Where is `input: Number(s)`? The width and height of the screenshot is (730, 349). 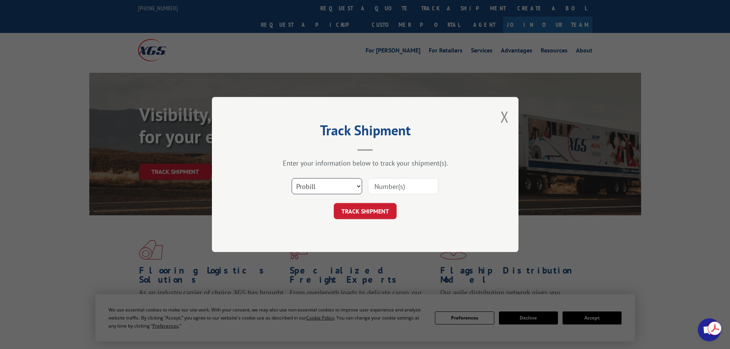 input: Number(s) is located at coordinates (403, 186).